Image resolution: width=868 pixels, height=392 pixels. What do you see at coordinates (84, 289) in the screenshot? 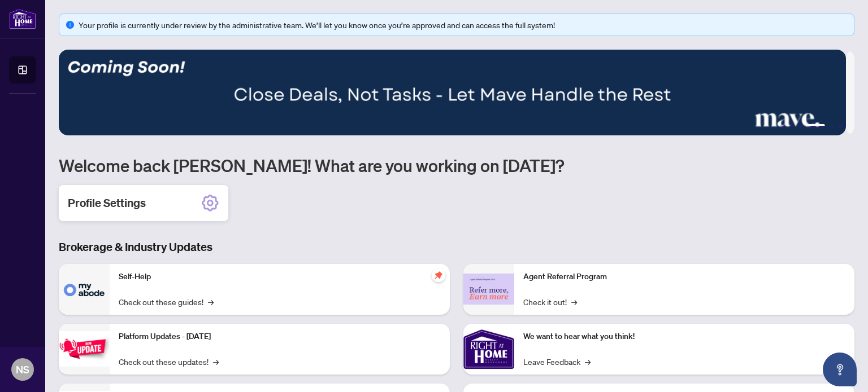
I see `img: Self-Help` at bounding box center [84, 289].